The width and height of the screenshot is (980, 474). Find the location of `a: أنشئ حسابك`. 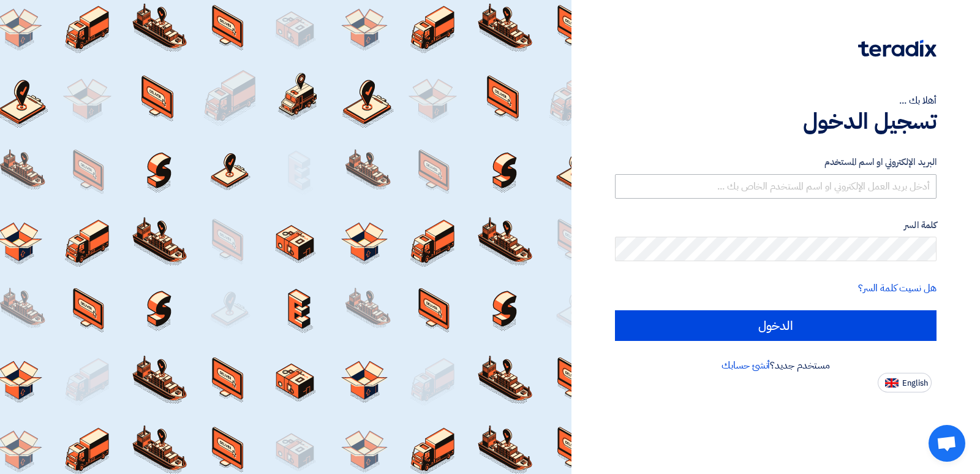

a: أنشئ حسابك is located at coordinates (745, 365).